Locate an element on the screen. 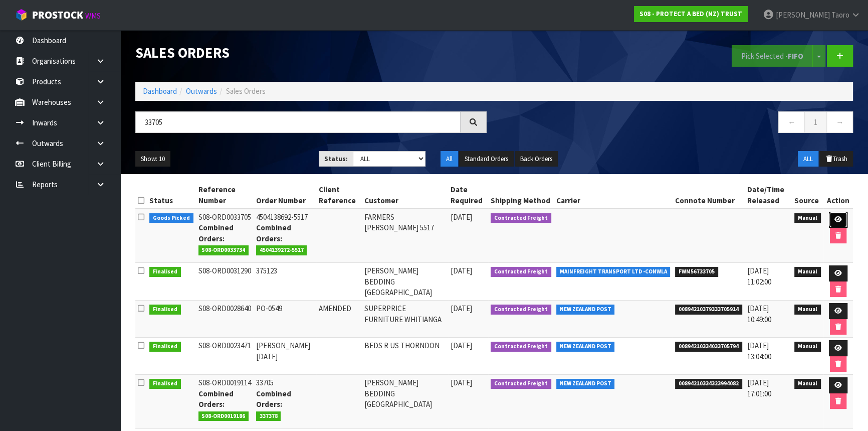  button: Back Orders is located at coordinates (536, 159).